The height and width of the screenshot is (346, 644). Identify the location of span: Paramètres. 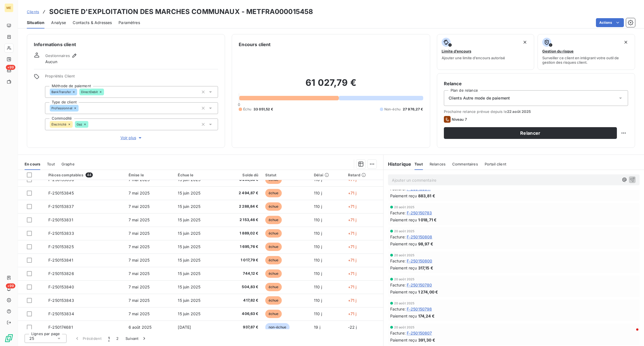
(129, 23).